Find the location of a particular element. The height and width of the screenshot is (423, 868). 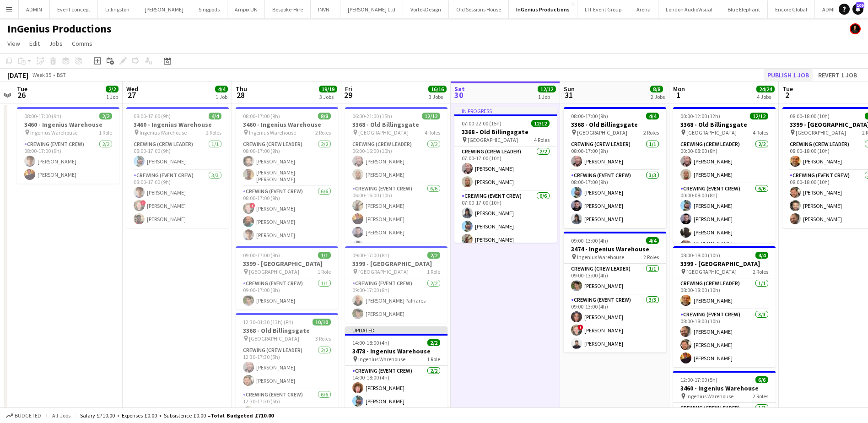

span: 1 is located at coordinates (678, 95).